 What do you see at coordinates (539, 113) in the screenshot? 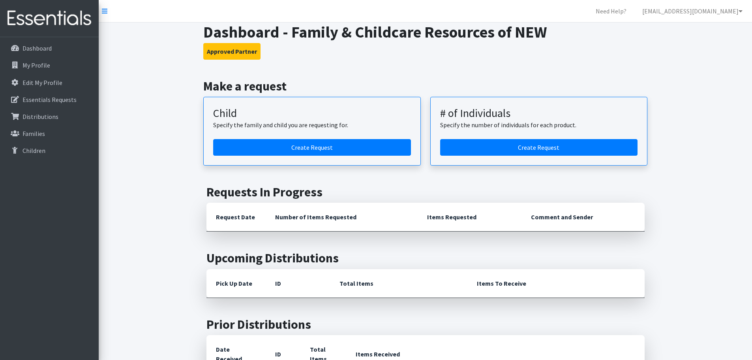
I see `h3: # of Individuals` at bounding box center [539, 113].